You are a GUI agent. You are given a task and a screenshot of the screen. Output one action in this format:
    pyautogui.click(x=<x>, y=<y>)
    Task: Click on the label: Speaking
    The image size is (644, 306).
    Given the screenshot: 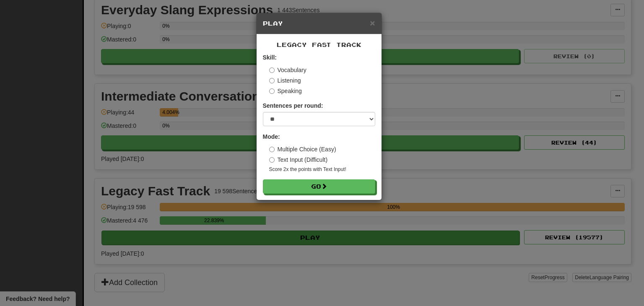 What is the action you would take?
    pyautogui.click(x=285, y=91)
    